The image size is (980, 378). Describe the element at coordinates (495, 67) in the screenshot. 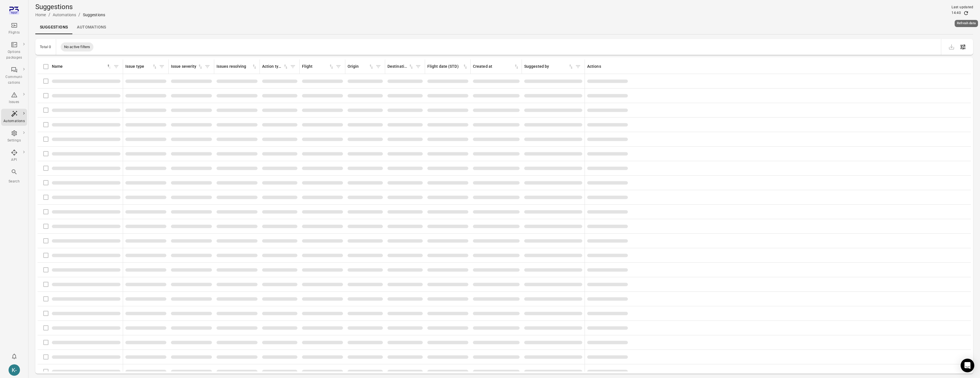

I see `div: Sort by created at in ascending order` at that location.